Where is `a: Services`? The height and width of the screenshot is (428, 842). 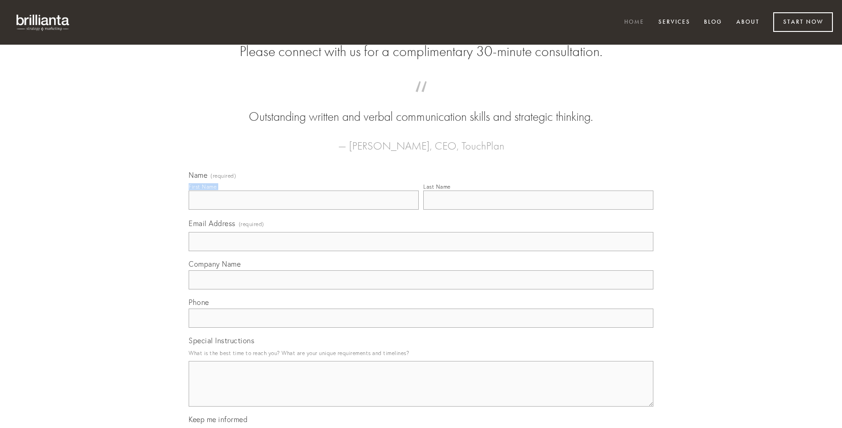
a: Services is located at coordinates (675, 22).